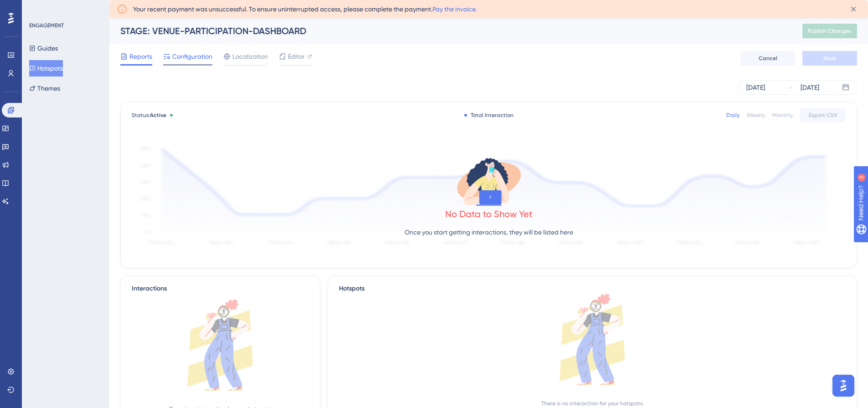 This screenshot has height=408, width=868. What do you see at coordinates (768, 58) in the screenshot?
I see `button: Cancel` at bounding box center [768, 58].